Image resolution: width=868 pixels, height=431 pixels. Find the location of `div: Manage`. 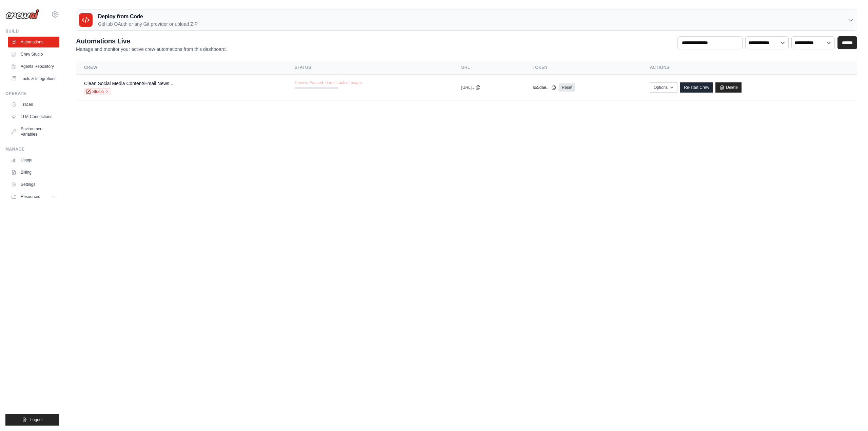

div: Manage is located at coordinates (32, 149).